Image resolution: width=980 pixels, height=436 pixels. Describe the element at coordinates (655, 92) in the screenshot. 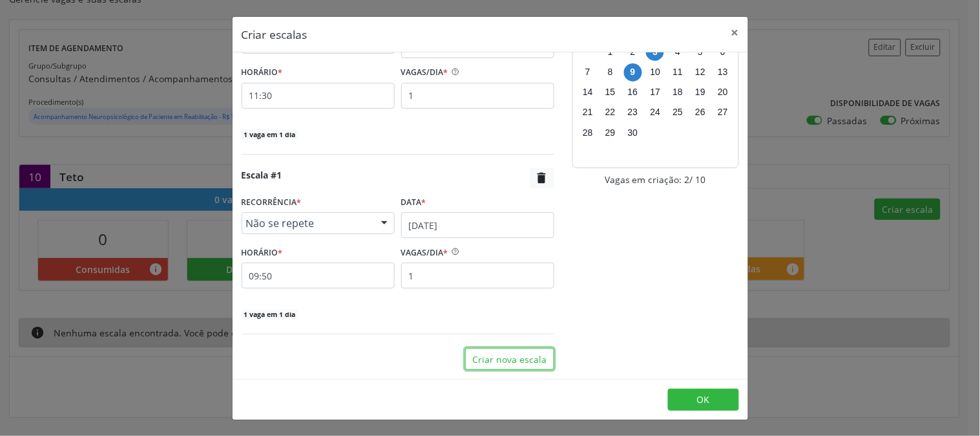

I see `span: quarta-feira, 17 de setembro de 2025` at that location.